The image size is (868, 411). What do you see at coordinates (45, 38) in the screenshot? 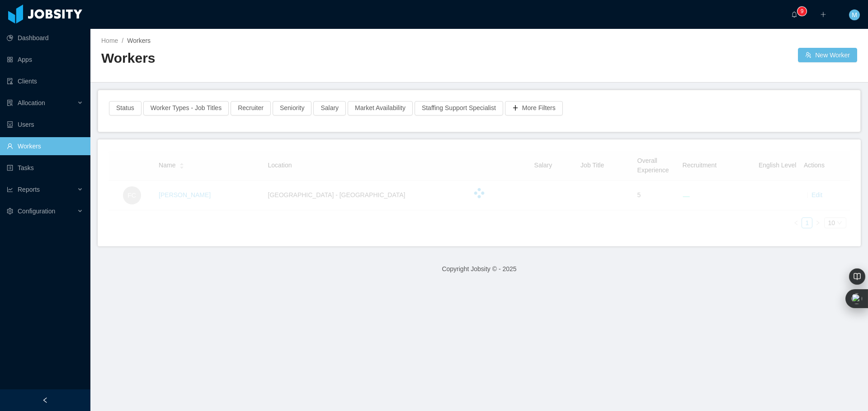
I see `a: icon: pie-chartDashboard` at bounding box center [45, 38].